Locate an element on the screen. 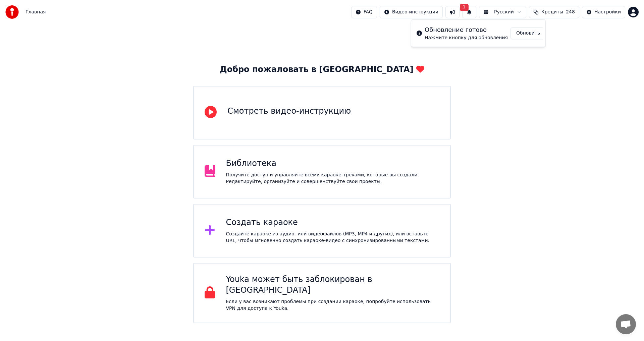  p: Если у вас возникают проблемы при создании караоке, попробуйте использовать VPN для доступа к Youka. is located at coordinates (333, 306).